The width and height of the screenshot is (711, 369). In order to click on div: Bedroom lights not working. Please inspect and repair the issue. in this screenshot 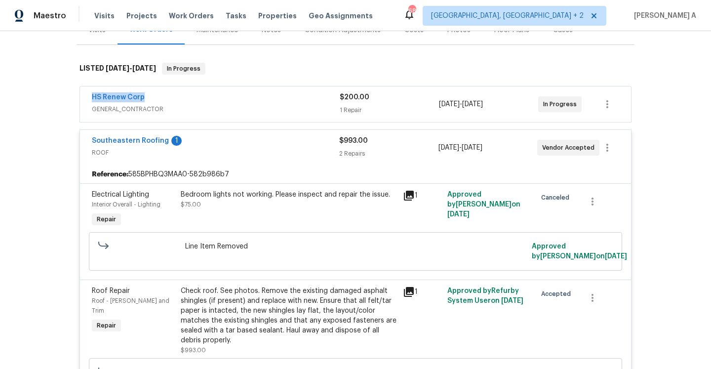, I will do `click(289, 195)`.